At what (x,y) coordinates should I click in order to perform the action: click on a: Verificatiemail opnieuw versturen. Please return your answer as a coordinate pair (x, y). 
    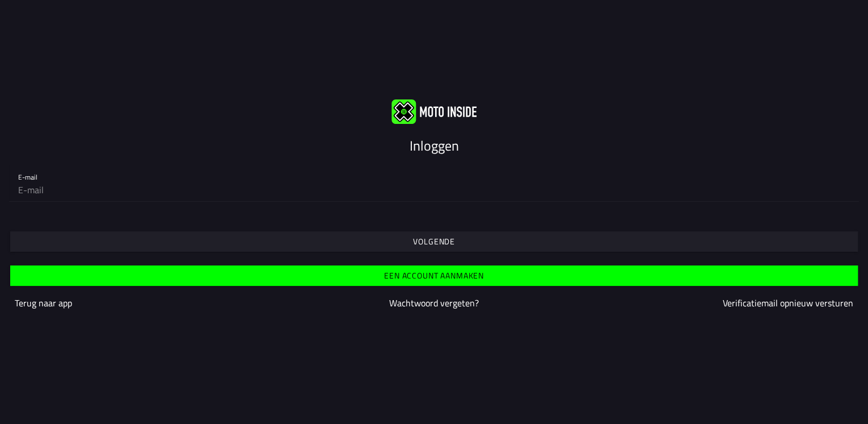
    Looking at the image, I should click on (789, 303).